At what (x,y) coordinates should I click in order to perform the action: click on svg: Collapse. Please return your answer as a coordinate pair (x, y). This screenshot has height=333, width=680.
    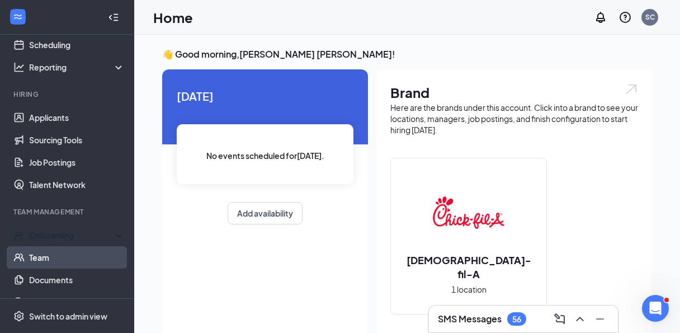
    Looking at the image, I should click on (113, 17).